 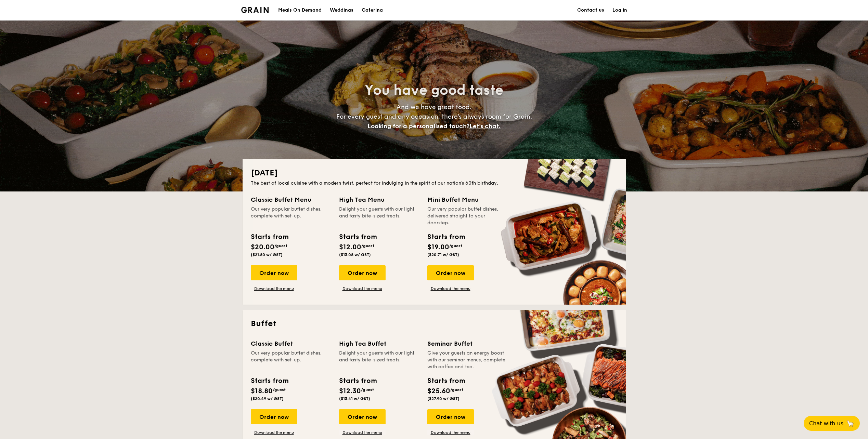 I want to click on span: Let's chat., so click(x=485, y=126).